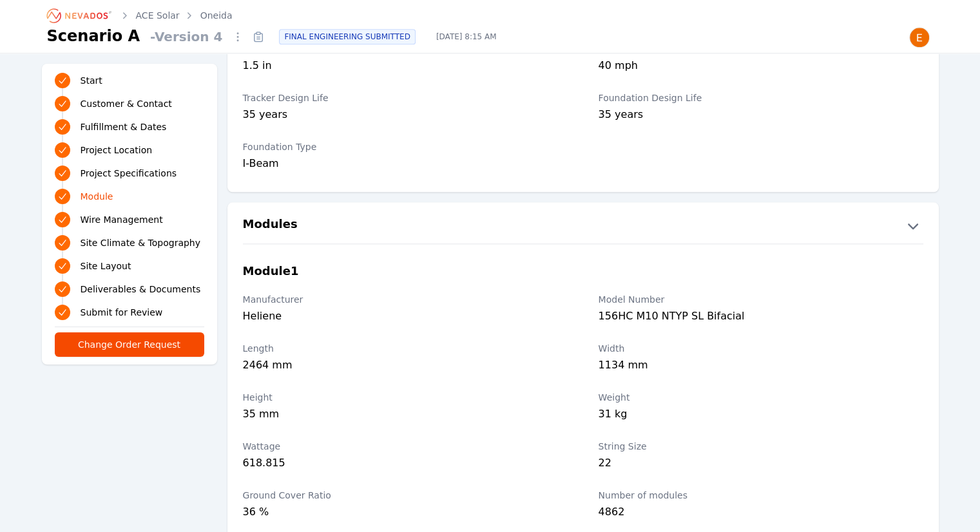 The height and width of the screenshot is (532, 980). I want to click on span: Start, so click(92, 80).